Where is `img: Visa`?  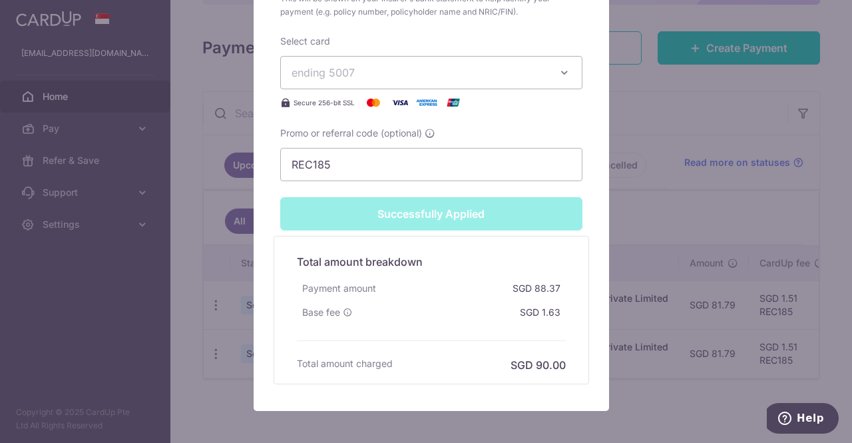 img: Visa is located at coordinates (400, 102).